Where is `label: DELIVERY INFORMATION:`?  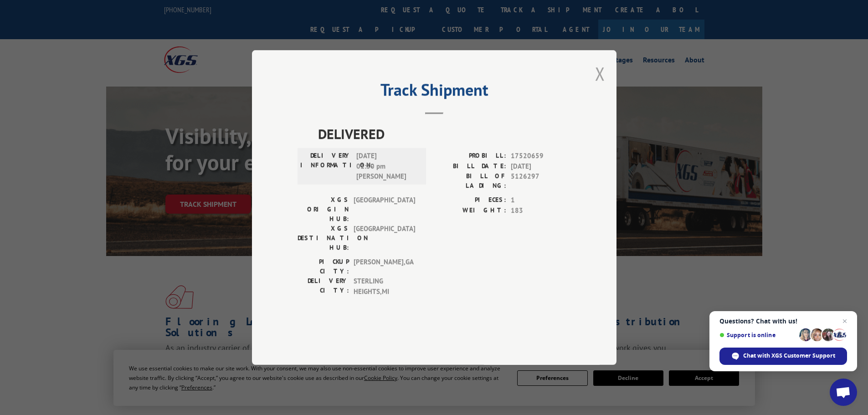
label: DELIVERY INFORMATION: is located at coordinates (326, 166).